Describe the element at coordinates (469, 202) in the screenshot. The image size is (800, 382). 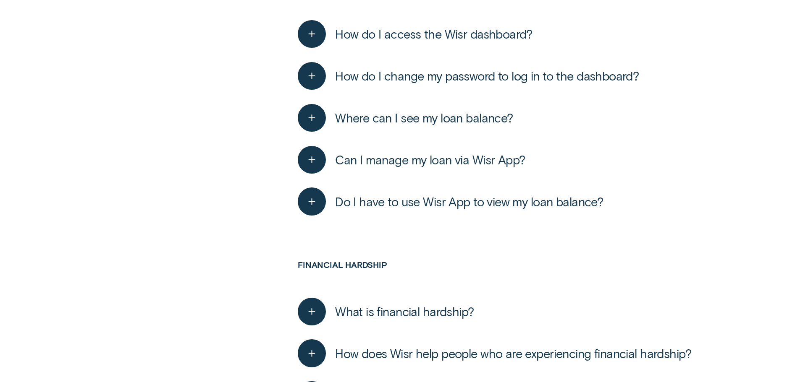
I see `span: Do I have to use Wisr App to view my loan balance?` at that location.